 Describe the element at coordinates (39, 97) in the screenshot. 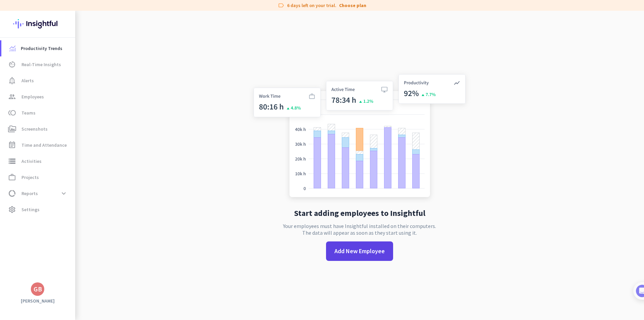

I see `a: groupEmployees` at that location.